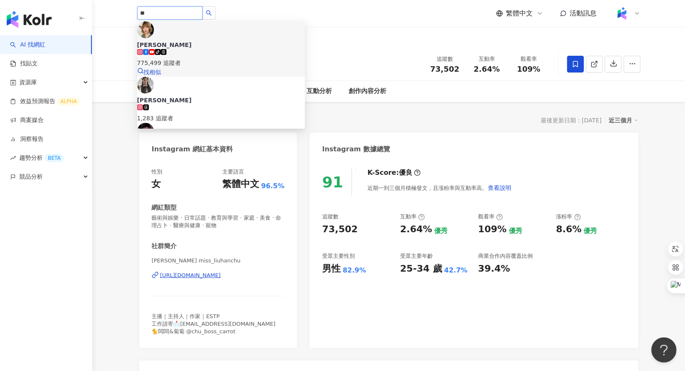 This screenshot has height=371, width=685. Describe the element at coordinates (405, 173) in the screenshot. I see `div: 優良` at that location.